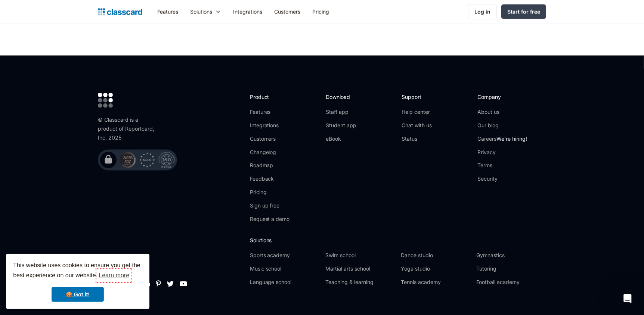  What do you see at coordinates (398, 240) in the screenshot?
I see `h2: Solutions` at bounding box center [398, 240].